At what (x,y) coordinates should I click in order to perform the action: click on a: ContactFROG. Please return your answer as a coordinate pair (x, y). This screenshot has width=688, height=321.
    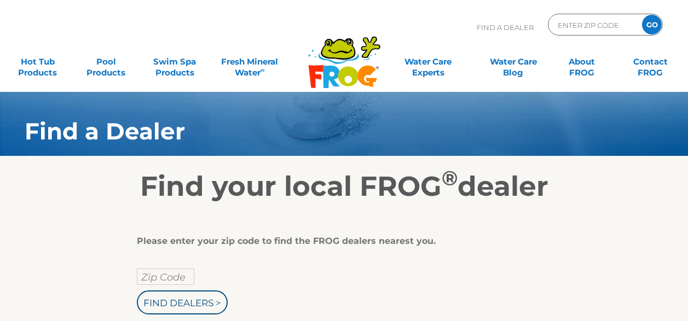
    Looking at the image, I should click on (650, 62).